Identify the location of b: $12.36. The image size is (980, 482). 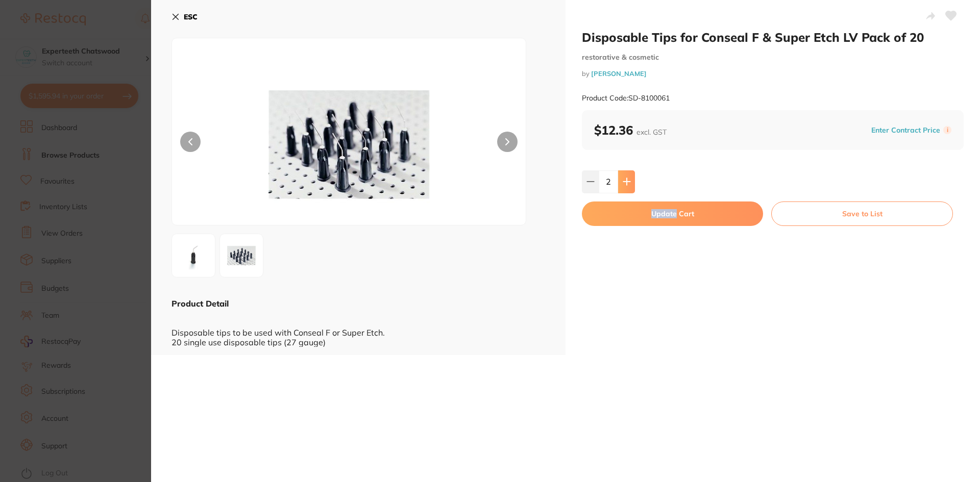
(630, 130).